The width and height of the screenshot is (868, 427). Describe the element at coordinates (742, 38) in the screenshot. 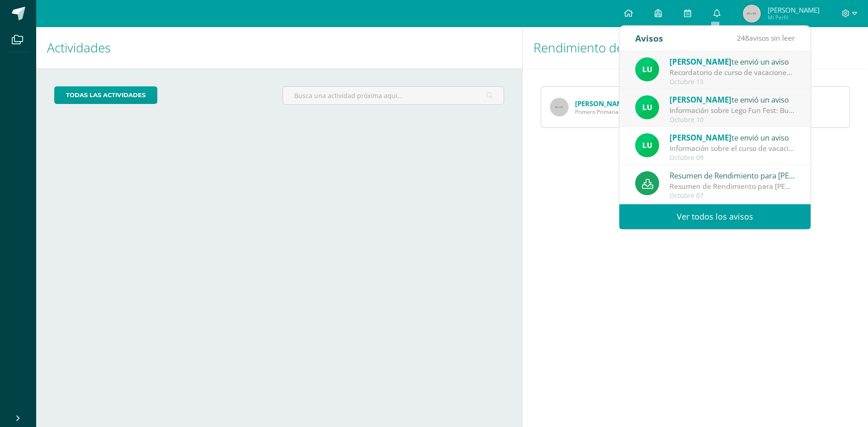

I see `span: 248` at that location.